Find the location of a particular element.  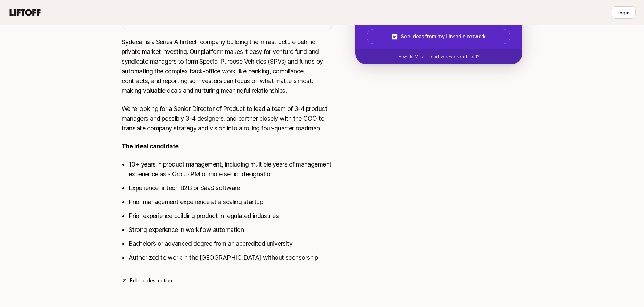

p: We're looking for a Senior Director of Product to lead a team of 3-4 product managers and possibl... is located at coordinates (227, 118).